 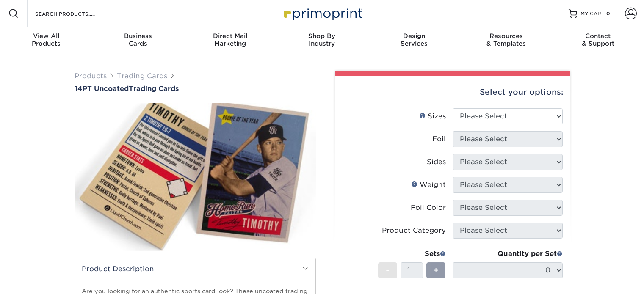 I want to click on div: & Templates, so click(x=506, y=40).